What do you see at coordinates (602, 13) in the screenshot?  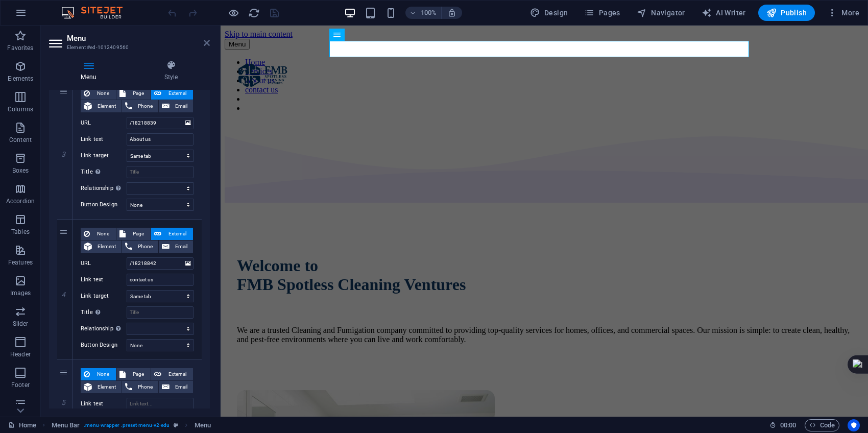 I see `button: Pages` at bounding box center [602, 13].